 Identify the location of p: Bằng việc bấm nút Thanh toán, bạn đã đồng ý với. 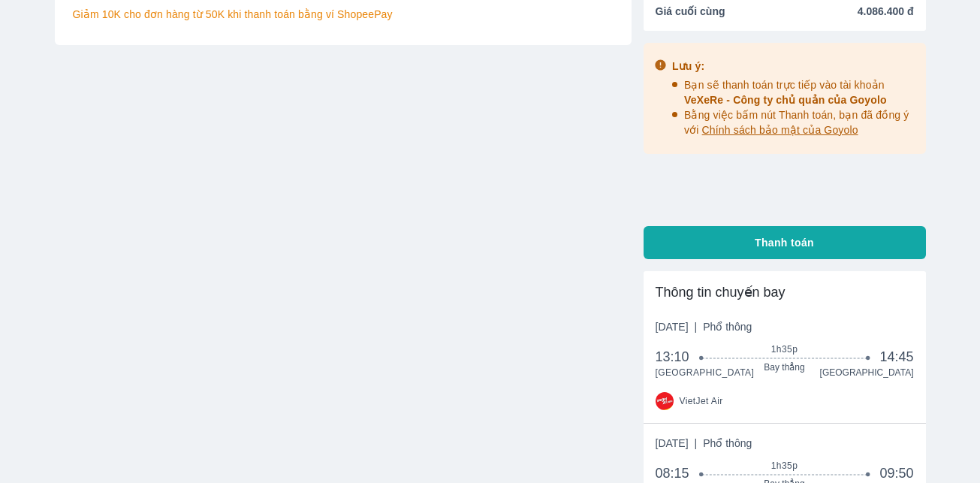
(800, 123).